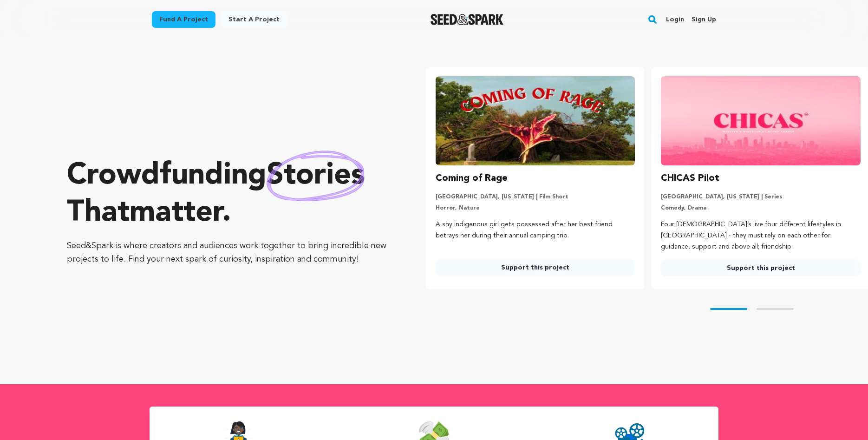 The width and height of the screenshot is (868, 440). I want to click on p: A shy indigenous girl gets possessed after her best friend betrays her during their annual campin..., so click(536, 231).